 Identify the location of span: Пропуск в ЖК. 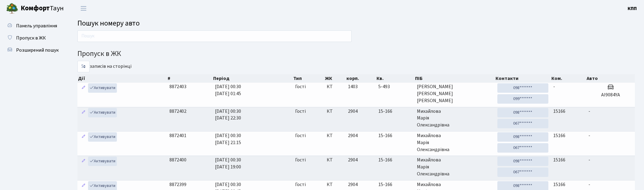
(31, 38).